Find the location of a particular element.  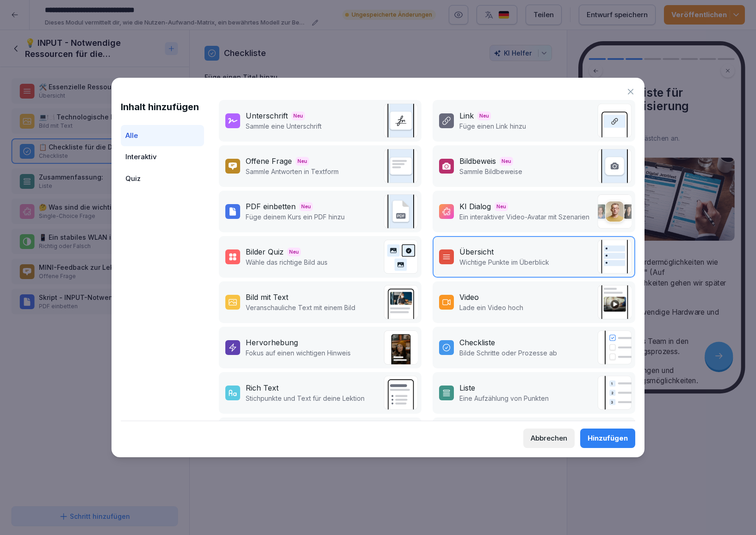

div: Übersicht is located at coordinates (476, 252).